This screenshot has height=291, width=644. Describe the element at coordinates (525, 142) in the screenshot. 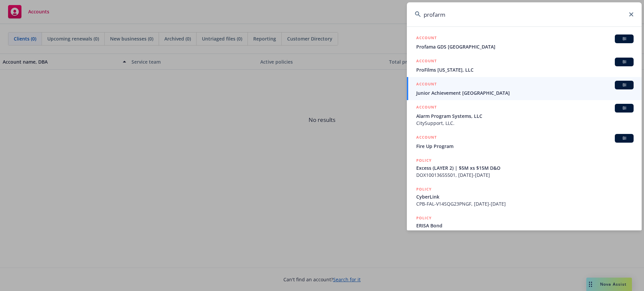

I see `a: ACCOUNTBIFire Up Program` at that location.